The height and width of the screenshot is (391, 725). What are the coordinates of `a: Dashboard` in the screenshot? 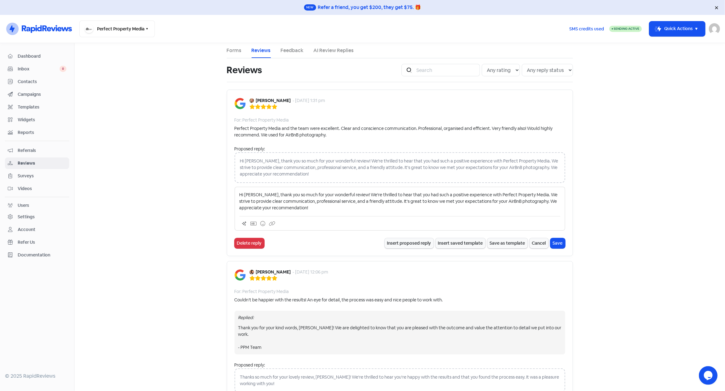 It's located at (37, 56).